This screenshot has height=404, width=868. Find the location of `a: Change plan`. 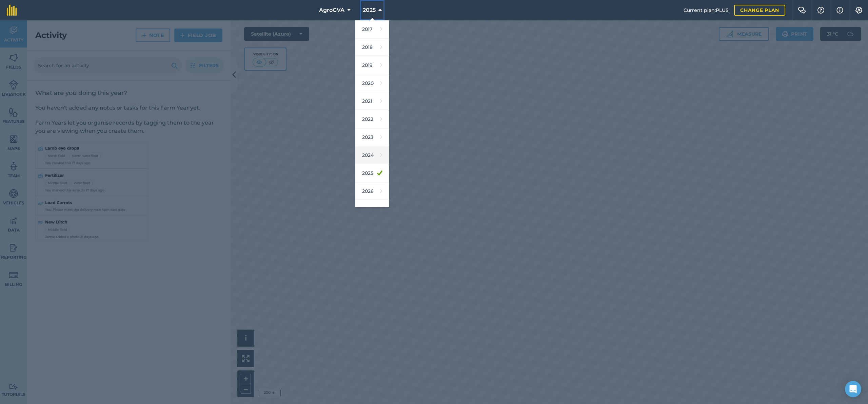

a: Change plan is located at coordinates (759, 10).